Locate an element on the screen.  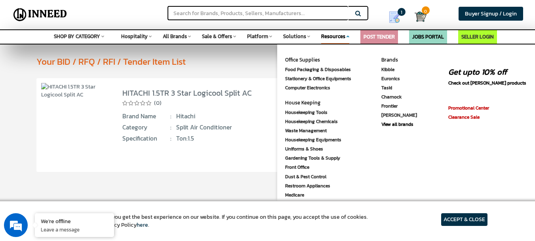
span: SHOP BY CATEGORY is located at coordinates (77, 36).